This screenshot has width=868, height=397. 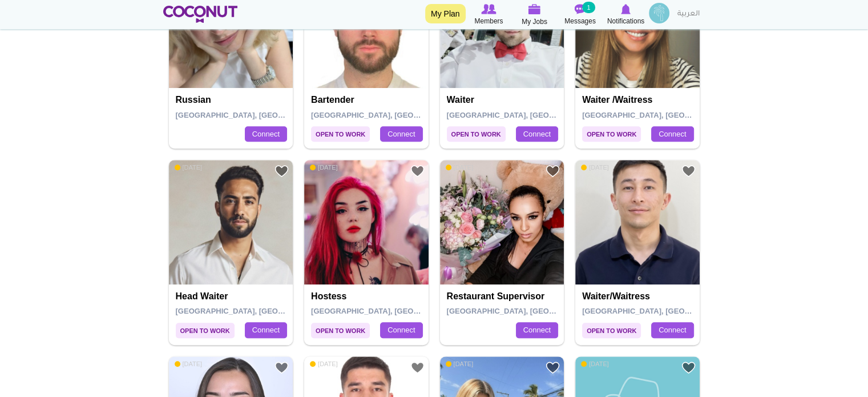 I want to click on img: Notifications, so click(x=626, y=9).